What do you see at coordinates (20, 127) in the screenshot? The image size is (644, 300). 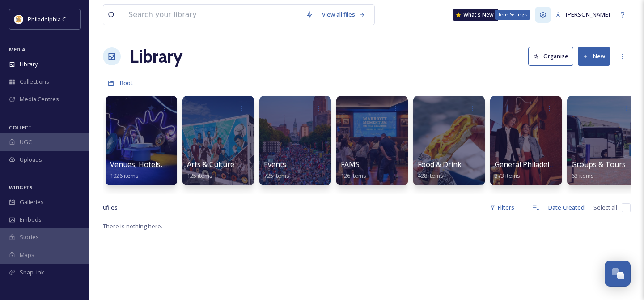 I see `span: COLLECT` at bounding box center [20, 127].